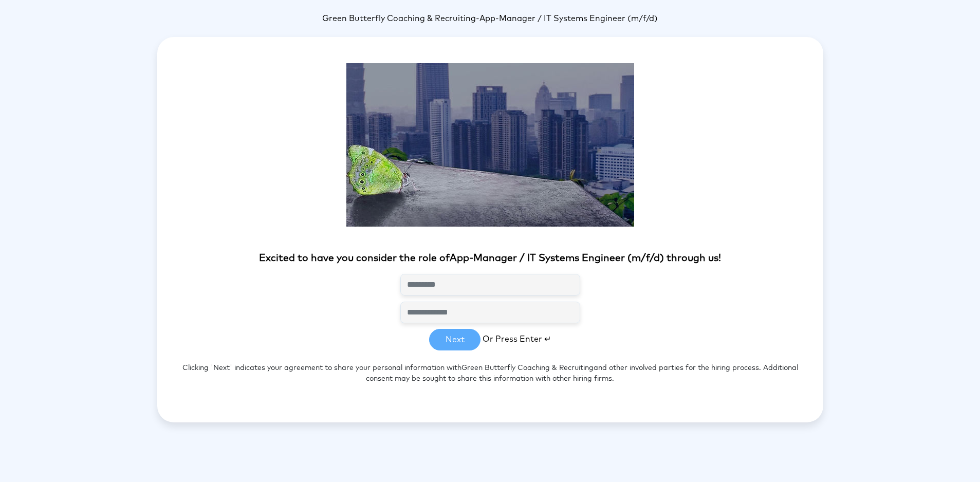  I want to click on span: Or Press Enter ↵, so click(517, 339).